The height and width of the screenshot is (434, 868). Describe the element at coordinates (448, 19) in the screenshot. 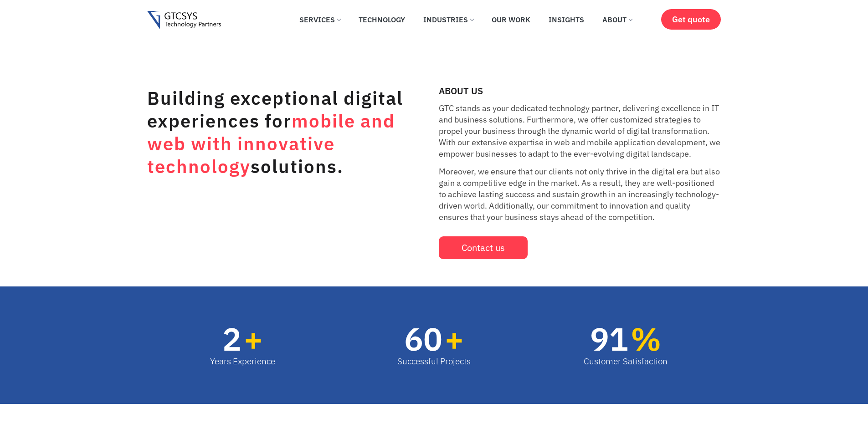

I see `a: Industries` at that location.